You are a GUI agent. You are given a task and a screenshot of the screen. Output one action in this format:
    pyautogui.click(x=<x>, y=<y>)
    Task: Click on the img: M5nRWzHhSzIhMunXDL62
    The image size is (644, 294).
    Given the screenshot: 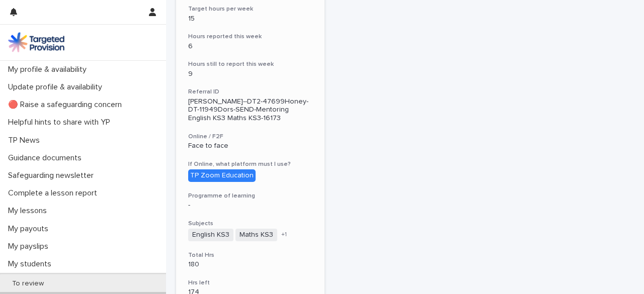 What is the action you would take?
    pyautogui.click(x=36, y=42)
    